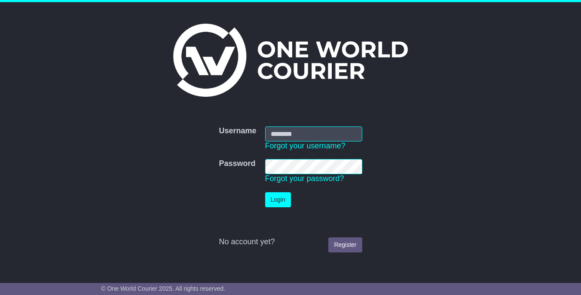 The height and width of the screenshot is (295, 581). What do you see at coordinates (290, 242) in the screenshot?
I see `div: No account yet?` at bounding box center [290, 242].